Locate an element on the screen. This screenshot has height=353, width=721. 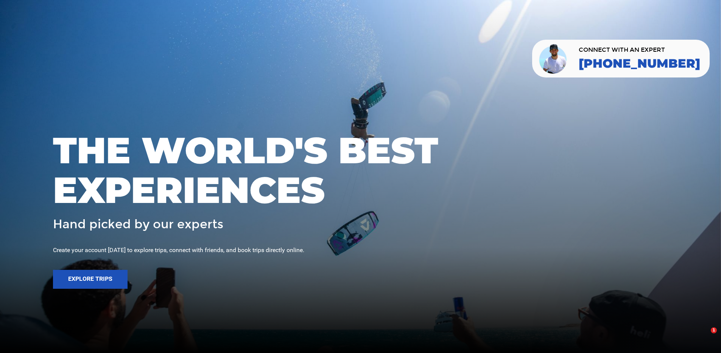
span: CONNECT WITH AN EXPERT is located at coordinates (639, 50).